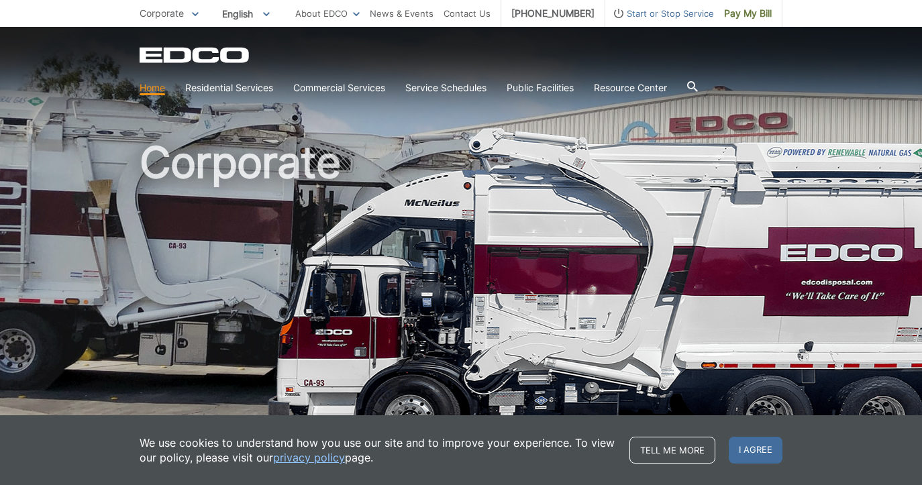 The width and height of the screenshot is (922, 485). What do you see at coordinates (630, 88) in the screenshot?
I see `a: Resource Center` at bounding box center [630, 88].